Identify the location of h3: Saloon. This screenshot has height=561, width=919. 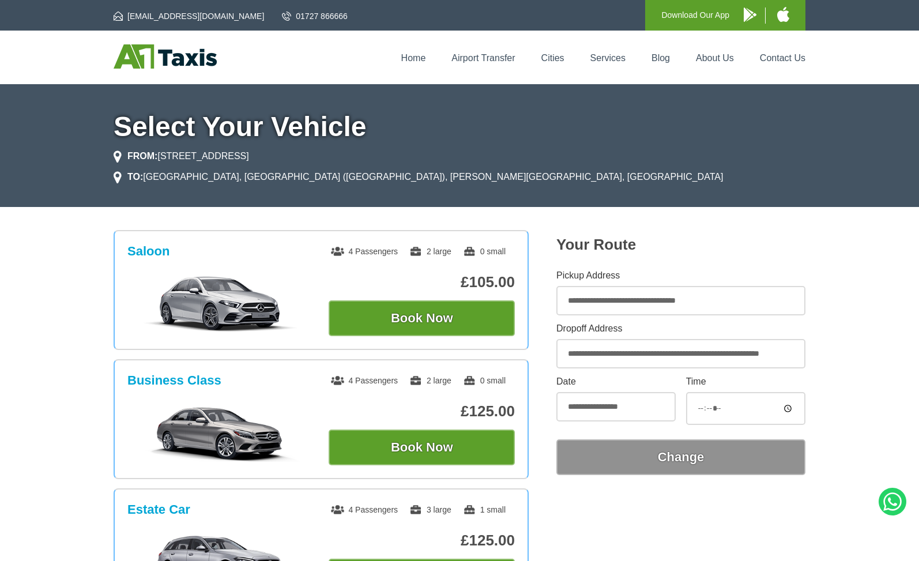
(148, 251).